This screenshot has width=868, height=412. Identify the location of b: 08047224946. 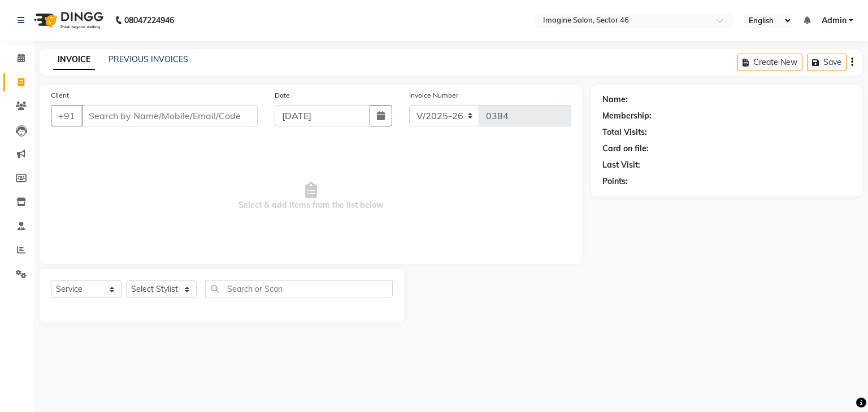
(149, 20).